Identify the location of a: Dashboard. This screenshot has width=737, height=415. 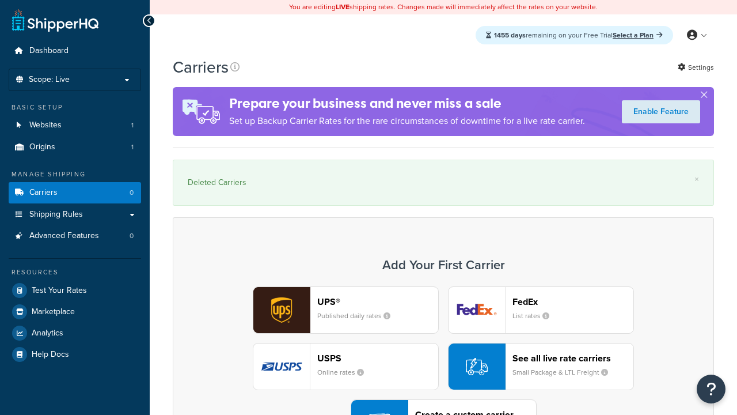
(75, 51).